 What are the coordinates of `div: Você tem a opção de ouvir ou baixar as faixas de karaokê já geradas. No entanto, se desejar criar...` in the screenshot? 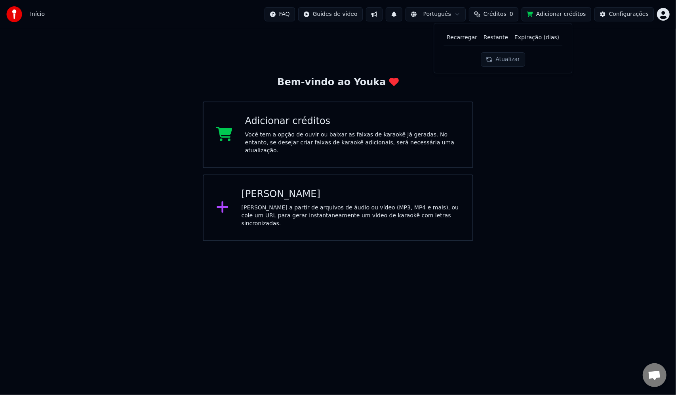 It's located at (353, 143).